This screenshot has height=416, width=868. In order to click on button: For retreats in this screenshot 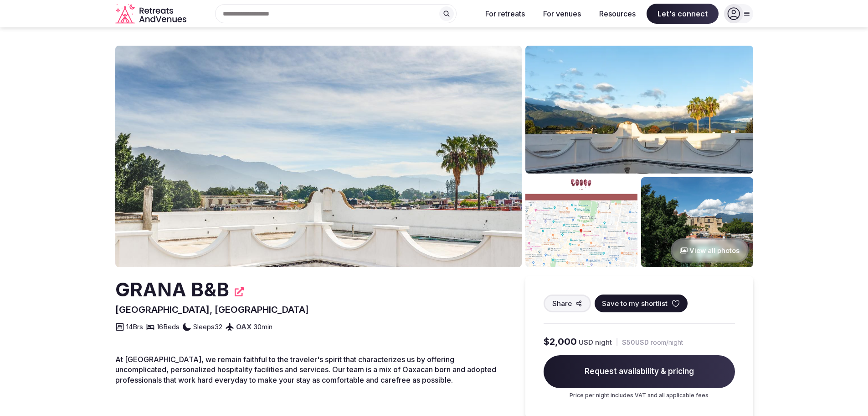, I will do `click(505, 14)`.